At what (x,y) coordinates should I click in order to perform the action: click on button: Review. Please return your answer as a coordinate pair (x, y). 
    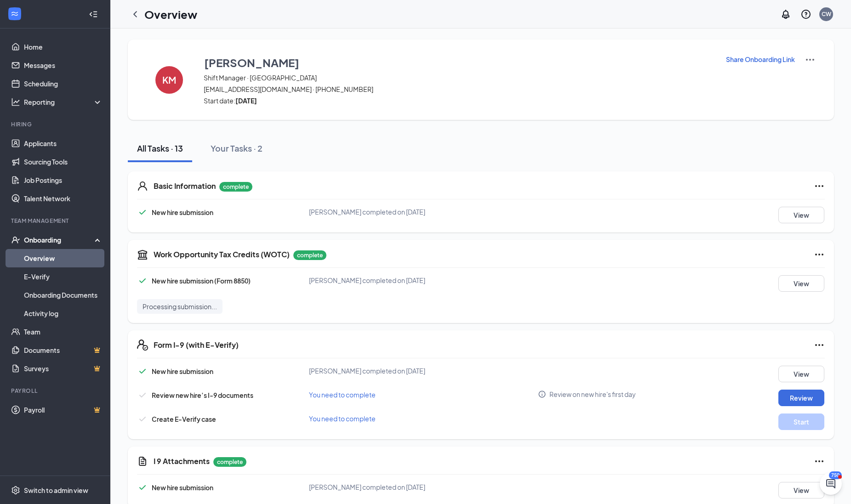
    Looking at the image, I should click on (802, 398).